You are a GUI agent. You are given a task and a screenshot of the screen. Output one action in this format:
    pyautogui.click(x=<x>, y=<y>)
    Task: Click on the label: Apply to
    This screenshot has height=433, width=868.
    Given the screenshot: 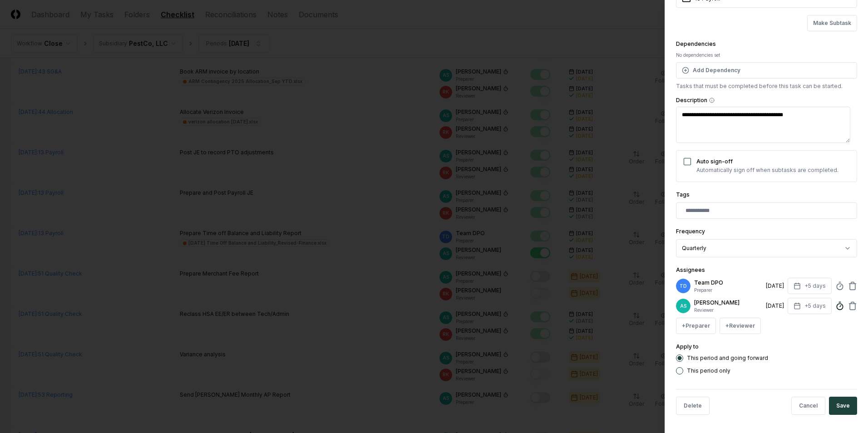 What is the action you would take?
    pyautogui.click(x=687, y=346)
    